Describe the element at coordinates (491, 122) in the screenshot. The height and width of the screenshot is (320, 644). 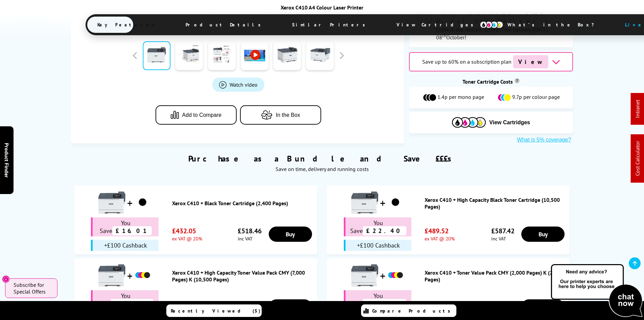
I see `button: View Cartridges` at that location.